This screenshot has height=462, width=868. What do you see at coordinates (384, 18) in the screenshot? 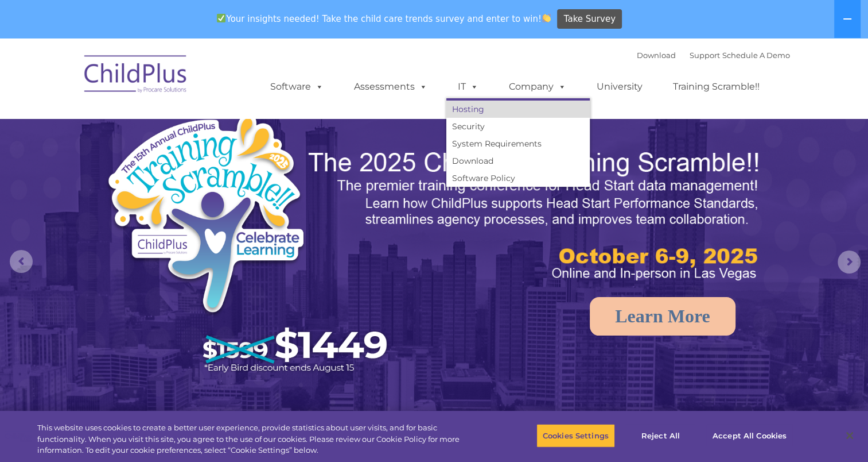
I see `span: Your insights needed! Take the child care trends survey and enter to win!` at bounding box center [384, 18].